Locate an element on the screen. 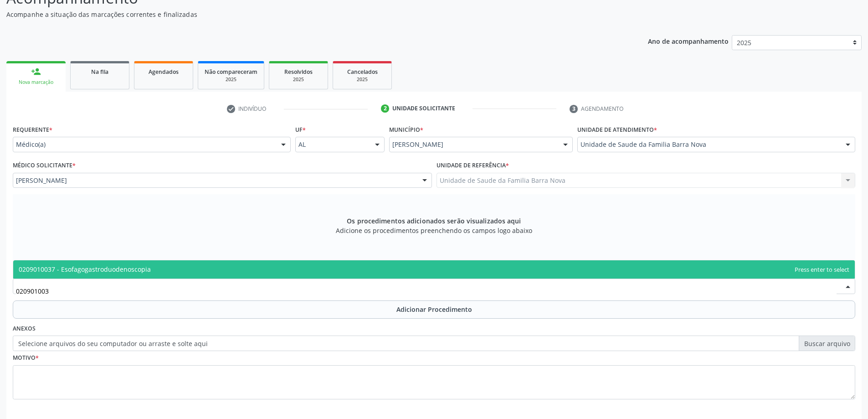  span: Agendados is located at coordinates (164, 72).